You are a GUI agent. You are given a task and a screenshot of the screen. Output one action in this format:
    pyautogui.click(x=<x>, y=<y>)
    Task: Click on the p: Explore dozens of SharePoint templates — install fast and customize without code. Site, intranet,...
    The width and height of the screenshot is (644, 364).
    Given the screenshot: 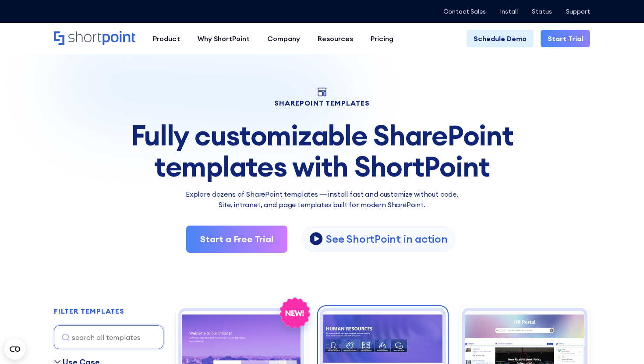 What is the action you would take?
    pyautogui.click(x=322, y=199)
    